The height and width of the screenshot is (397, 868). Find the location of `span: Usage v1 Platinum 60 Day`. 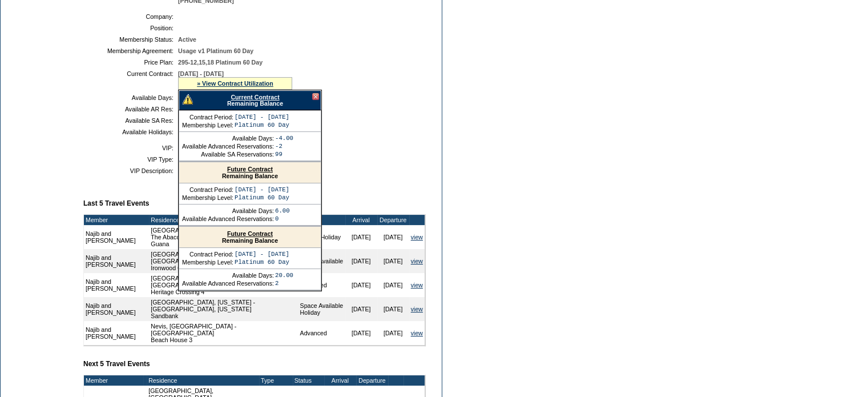

span: Usage v1 Platinum 60 Day is located at coordinates (216, 51).